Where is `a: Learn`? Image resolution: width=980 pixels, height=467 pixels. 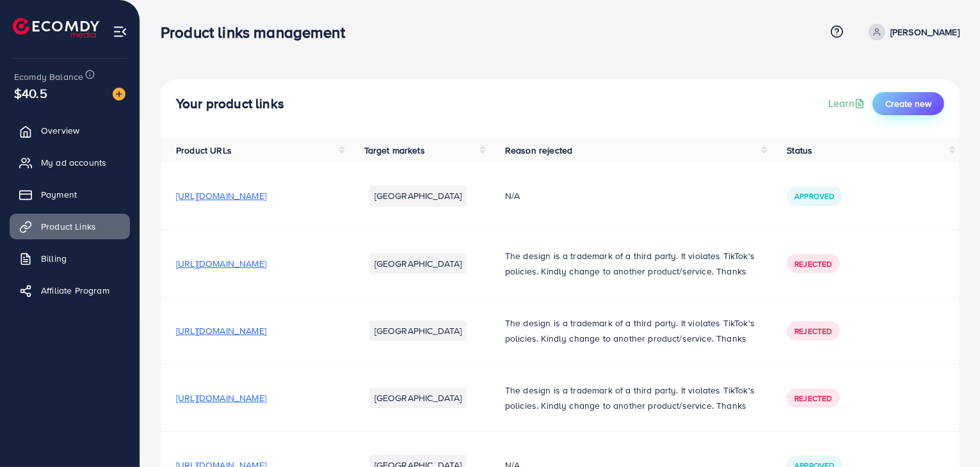
a: Learn is located at coordinates (848, 103).